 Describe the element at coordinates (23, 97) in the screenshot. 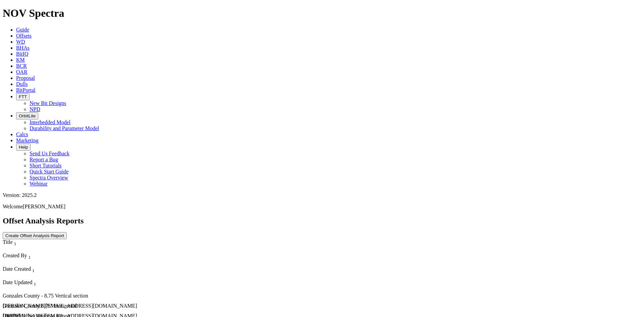

I see `span: FTT` at that location.